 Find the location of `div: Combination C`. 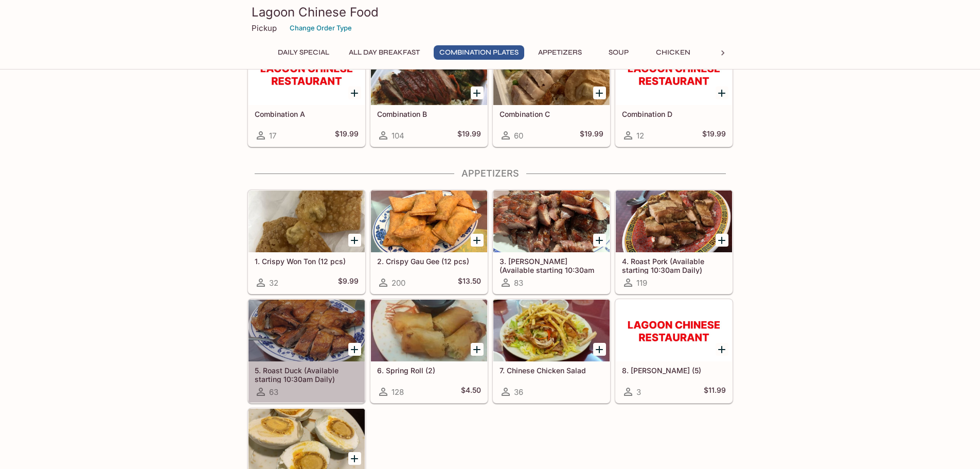

div: Combination C is located at coordinates (551, 74).